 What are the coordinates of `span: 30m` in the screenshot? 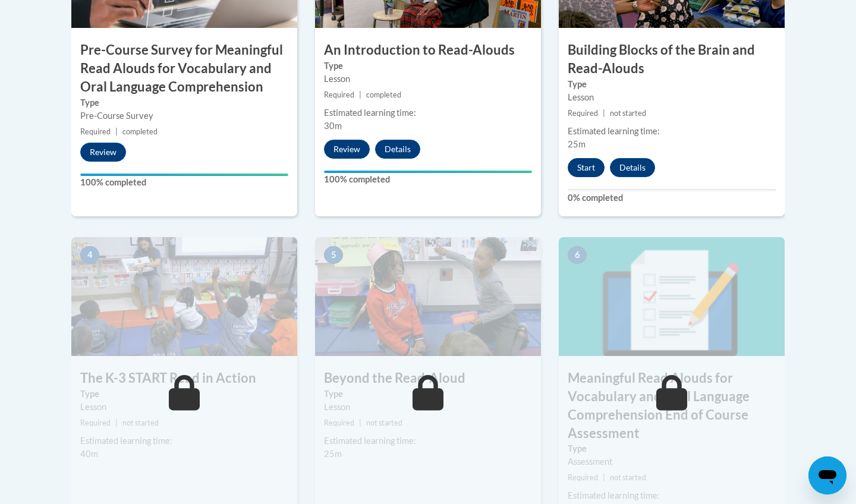 It's located at (333, 126).